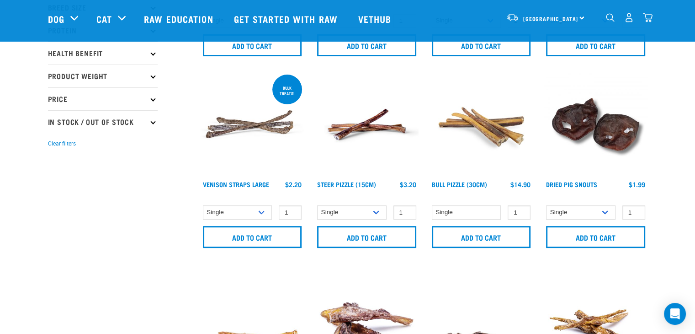 The width and height of the screenshot is (695, 334). What do you see at coordinates (481, 124) in the screenshot?
I see `img: Bull Pizzle 30cm for Dogs` at bounding box center [481, 124].